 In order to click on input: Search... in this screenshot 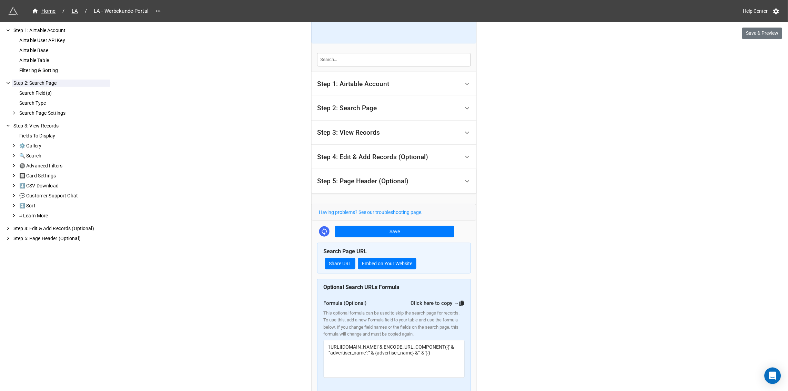, I will do `click(394, 60)`.